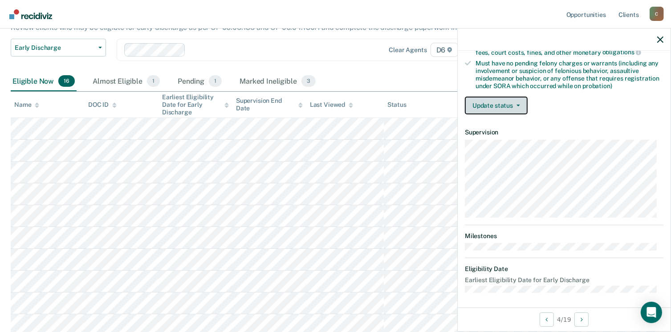  I want to click on dt: Supervision, so click(564, 132).